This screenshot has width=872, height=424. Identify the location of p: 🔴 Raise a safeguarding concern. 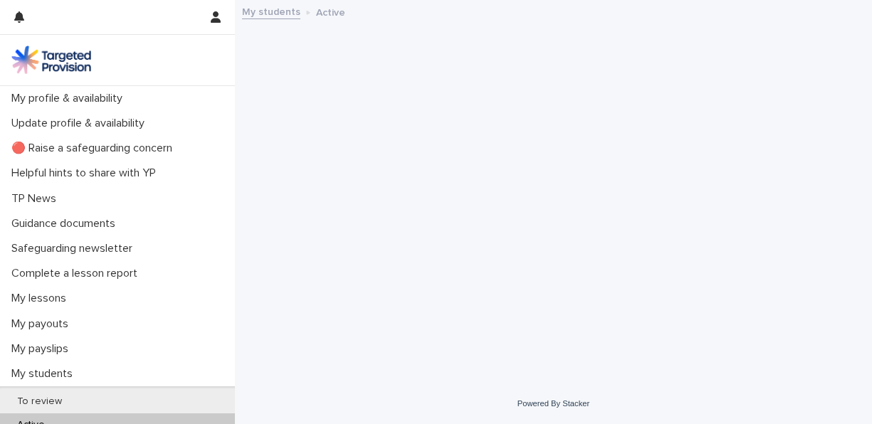
(95, 148).